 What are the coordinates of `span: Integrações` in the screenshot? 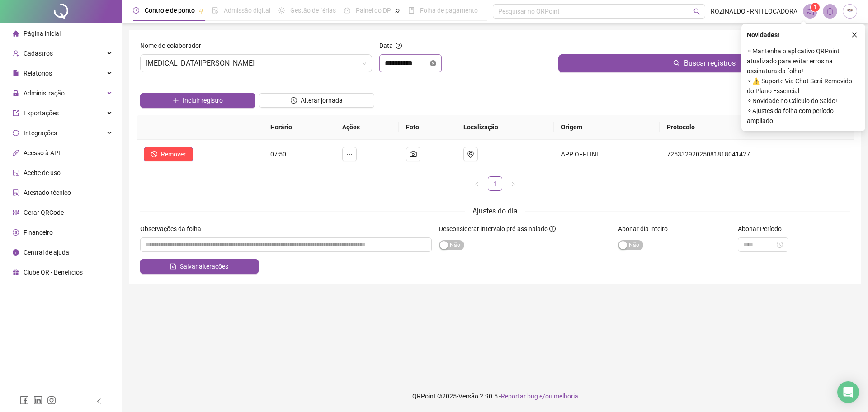 It's located at (40, 133).